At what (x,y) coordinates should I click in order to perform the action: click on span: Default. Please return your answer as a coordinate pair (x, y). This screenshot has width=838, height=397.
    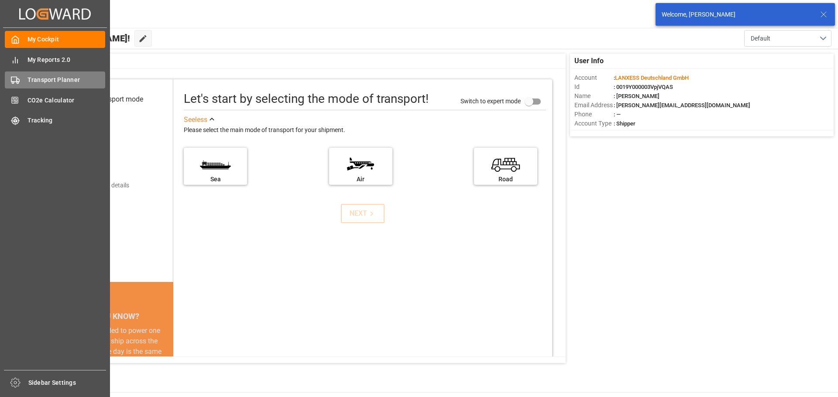
    Looking at the image, I should click on (760, 38).